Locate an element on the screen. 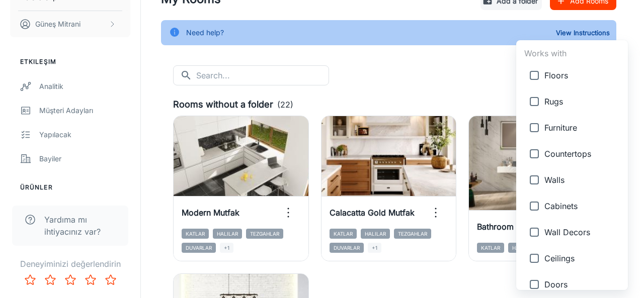 This screenshot has width=644, height=298. span: Cabinets is located at coordinates (582, 206).